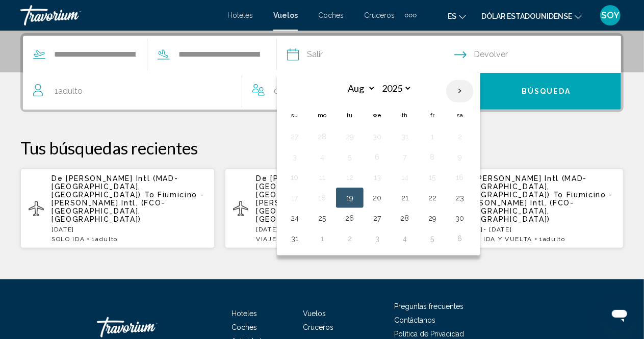 This screenshot has height=339, width=644. I want to click on button: Cambiar moneda, so click(532, 16).